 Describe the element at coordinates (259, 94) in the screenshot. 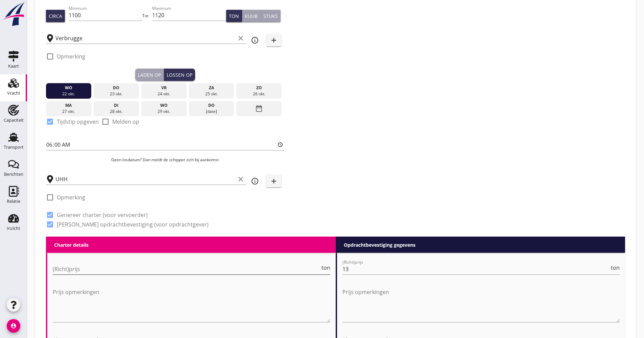

I see `div: 26 okt.` at that location.